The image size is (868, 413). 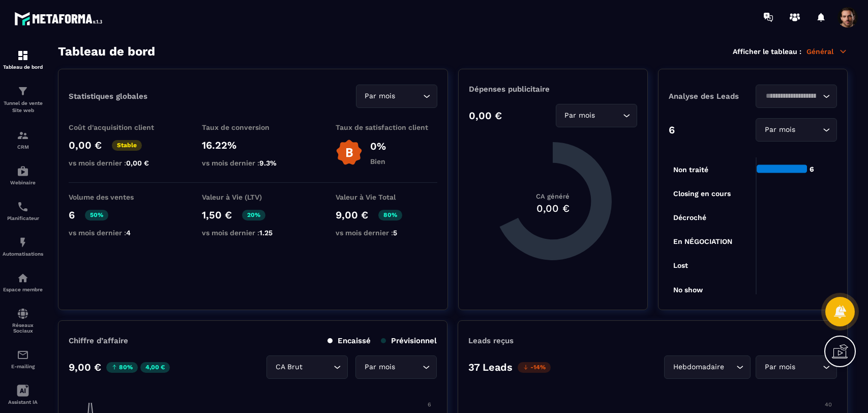 What do you see at coordinates (491, 340) in the screenshot?
I see `p: Leads reçus` at bounding box center [491, 340].